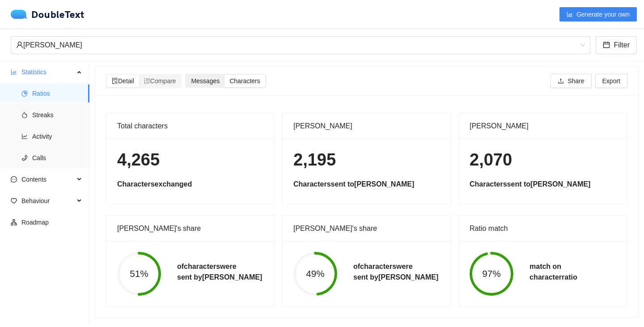 The image size is (644, 327). I want to click on span: Statistics, so click(48, 72).